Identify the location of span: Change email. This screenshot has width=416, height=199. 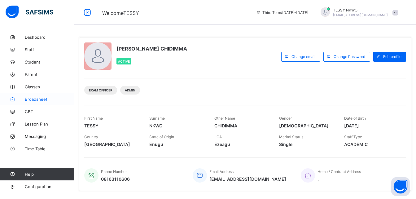
(303, 56).